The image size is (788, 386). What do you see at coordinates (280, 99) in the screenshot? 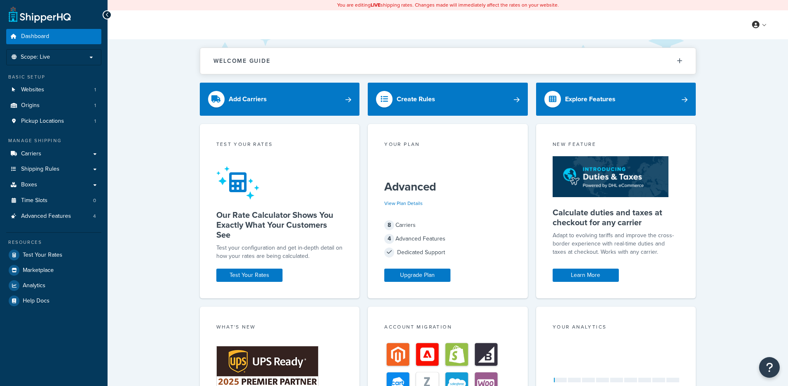
I see `a: Add Carriers` at bounding box center [280, 99].